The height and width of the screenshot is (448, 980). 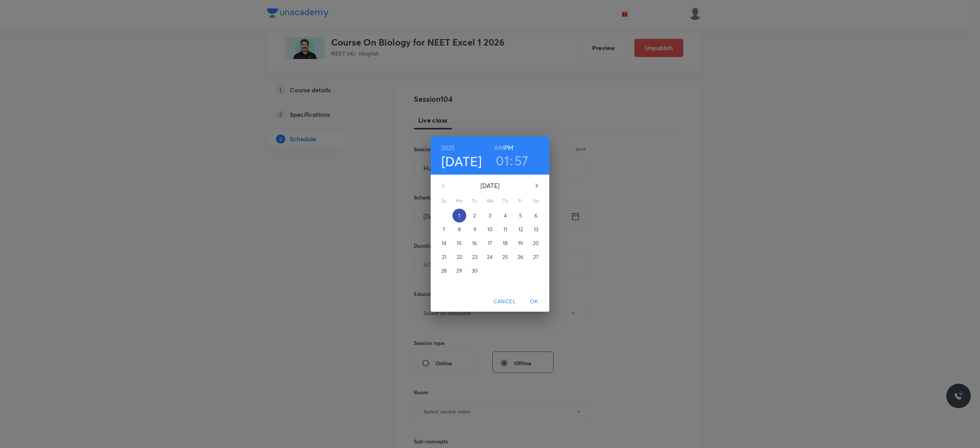 I want to click on button: 1, so click(x=460, y=215).